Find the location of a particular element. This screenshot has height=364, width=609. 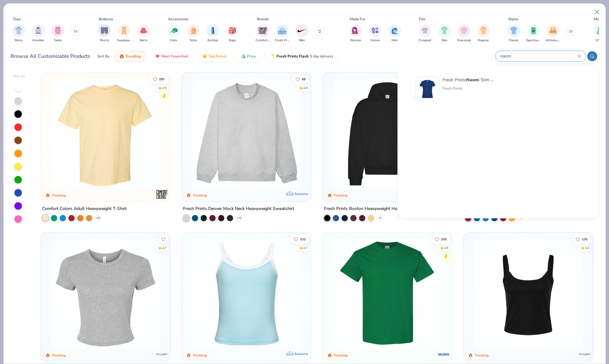

div: Fresh Prints is located at coordinates (469, 88).